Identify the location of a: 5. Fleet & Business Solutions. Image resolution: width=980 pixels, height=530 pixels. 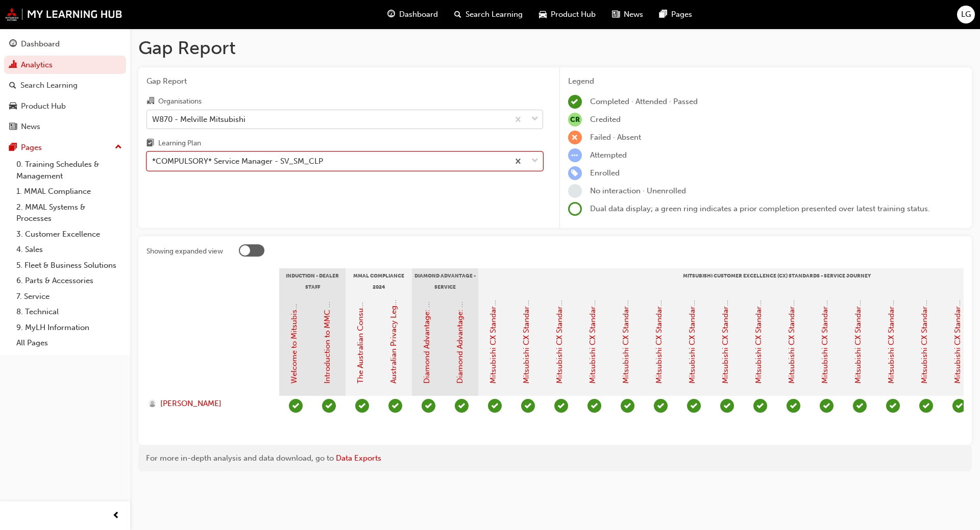
(69, 265).